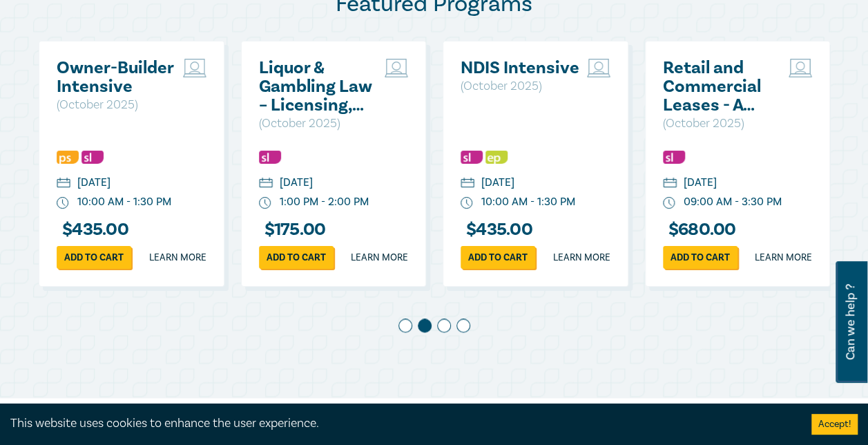 The width and height of the screenshot is (868, 445). Describe the element at coordinates (733, 202) in the screenshot. I see `div: 09:00 AM - 3:30 PM` at that location.